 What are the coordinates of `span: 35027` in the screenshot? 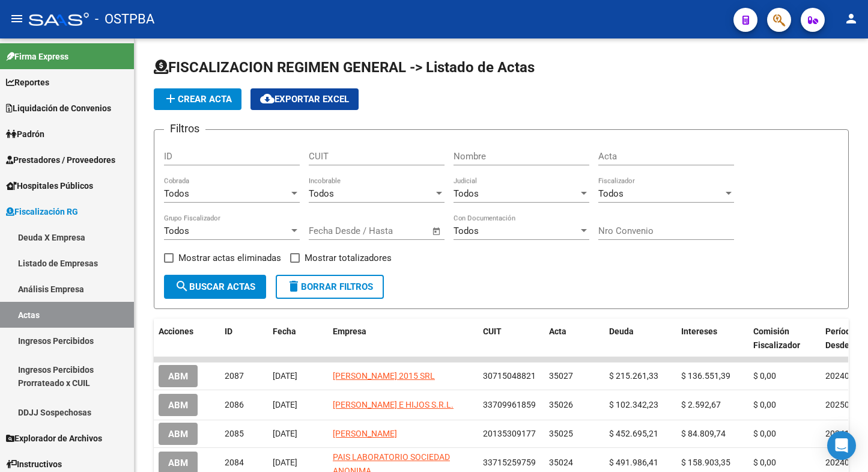 It's located at (561, 376).